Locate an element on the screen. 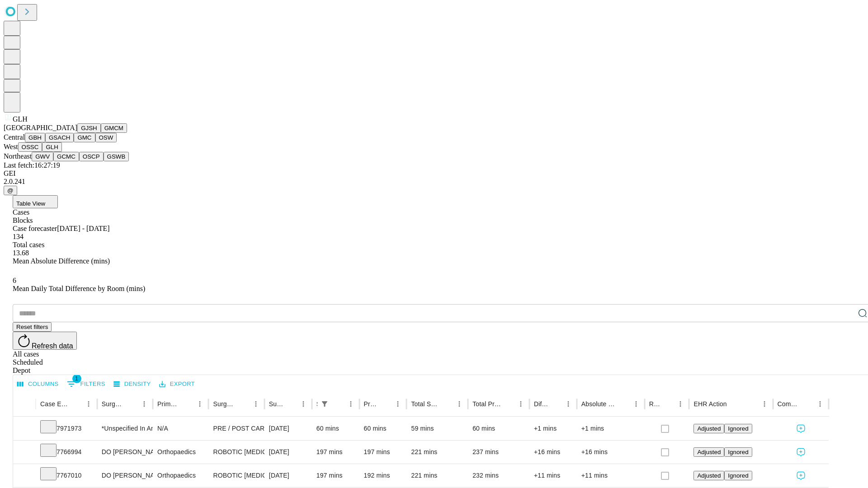  span: Table View is located at coordinates (31, 203).